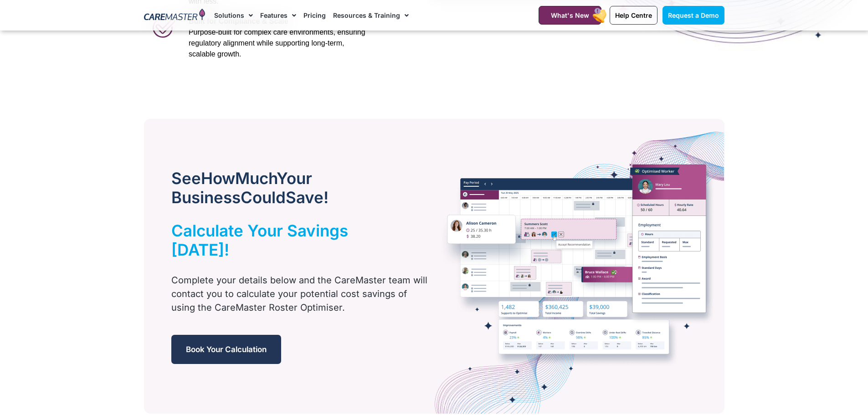  Describe the element at coordinates (206, 197) in the screenshot. I see `span: Business` at that location.